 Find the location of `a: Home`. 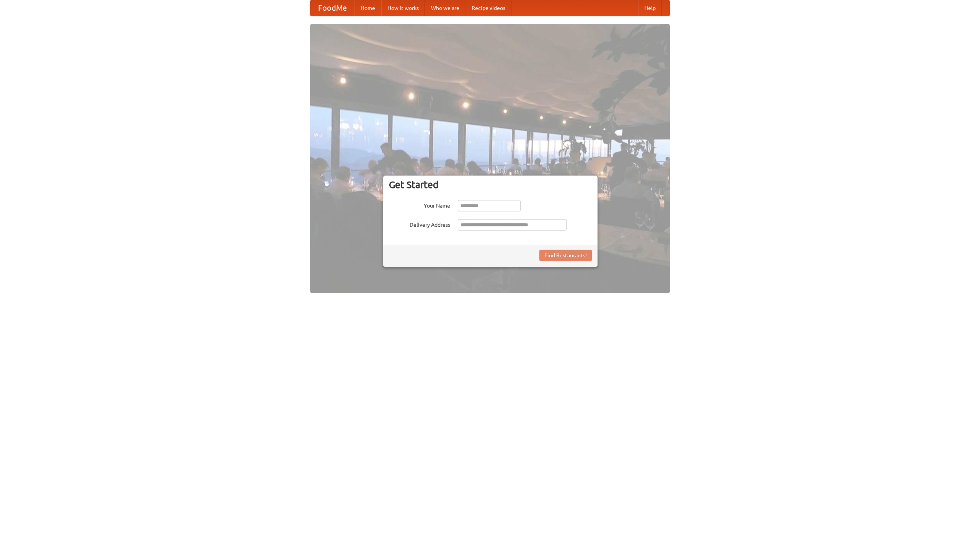

a: Home is located at coordinates (368, 8).